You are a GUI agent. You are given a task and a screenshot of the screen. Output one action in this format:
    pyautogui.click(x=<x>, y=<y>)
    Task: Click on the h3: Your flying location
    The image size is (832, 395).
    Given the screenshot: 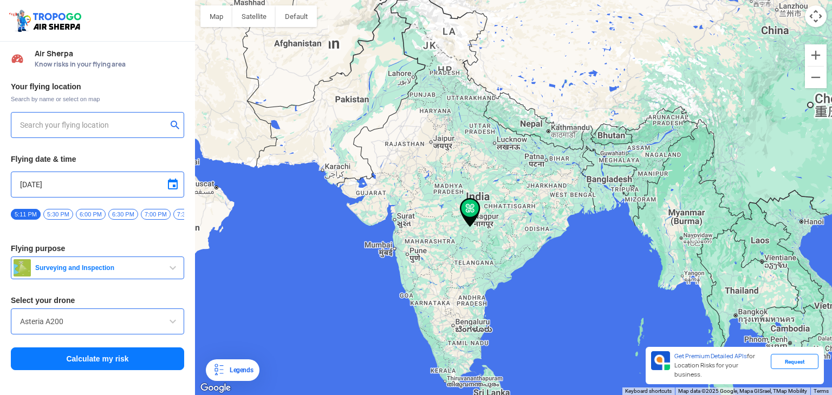 What is the action you would take?
    pyautogui.click(x=97, y=87)
    